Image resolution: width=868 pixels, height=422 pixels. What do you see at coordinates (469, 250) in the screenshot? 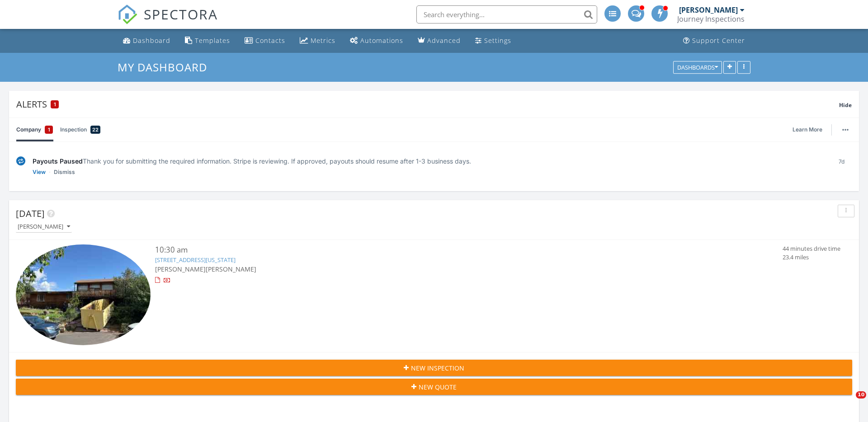
I see `div: 10:30 am` at bounding box center [469, 250].